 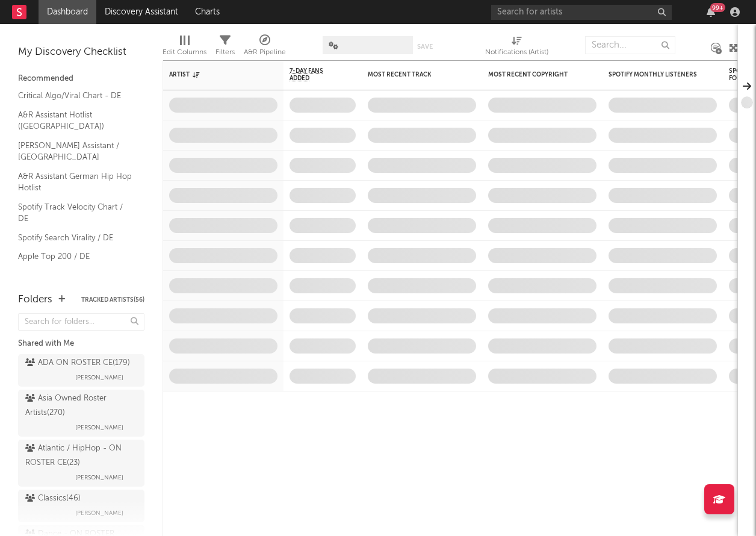 What do you see at coordinates (75, 182) in the screenshot?
I see `a: A&R Assistant German Hip Hop Hotlist` at bounding box center [75, 182].